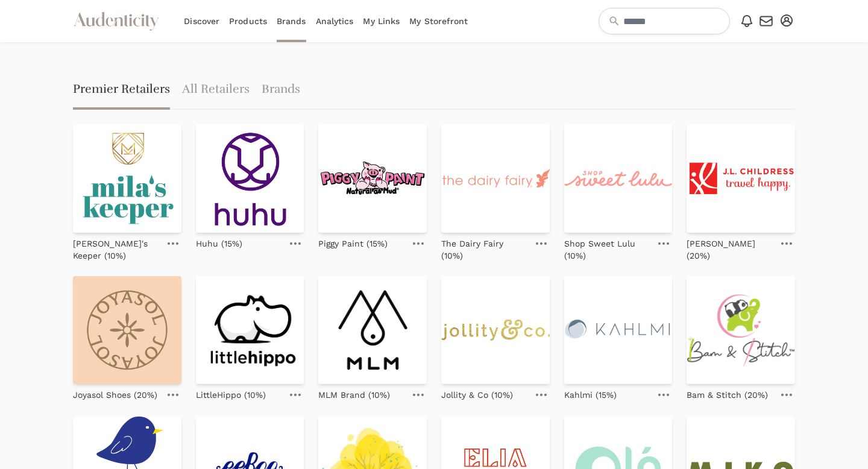 The image size is (868, 469). I want to click on p: Piggy Paint (15%), so click(353, 244).